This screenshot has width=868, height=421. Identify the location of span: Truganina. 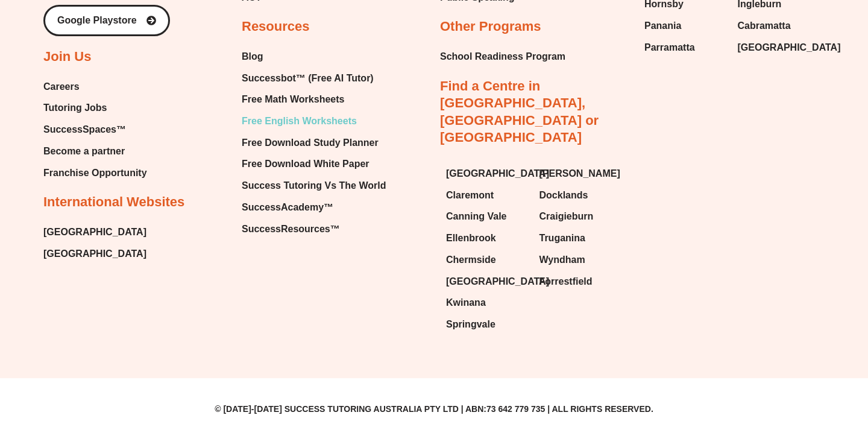
(563, 238).